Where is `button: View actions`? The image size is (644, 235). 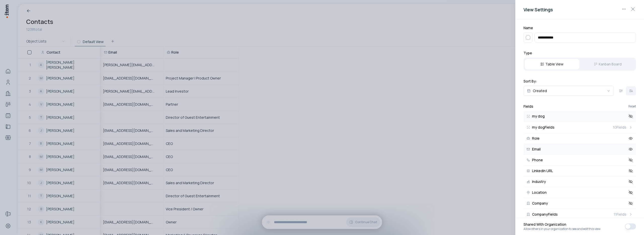 button: View actions is located at coordinates (623, 9).